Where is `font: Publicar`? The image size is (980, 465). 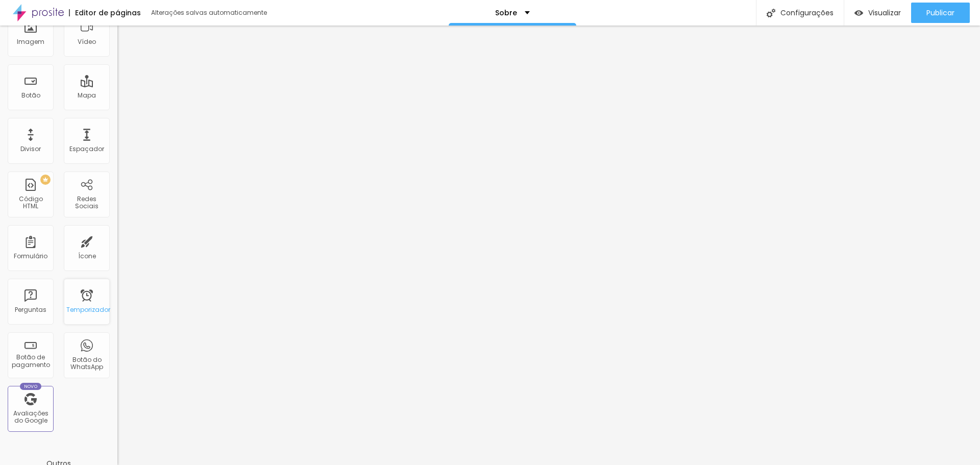 font: Publicar is located at coordinates (940, 13).